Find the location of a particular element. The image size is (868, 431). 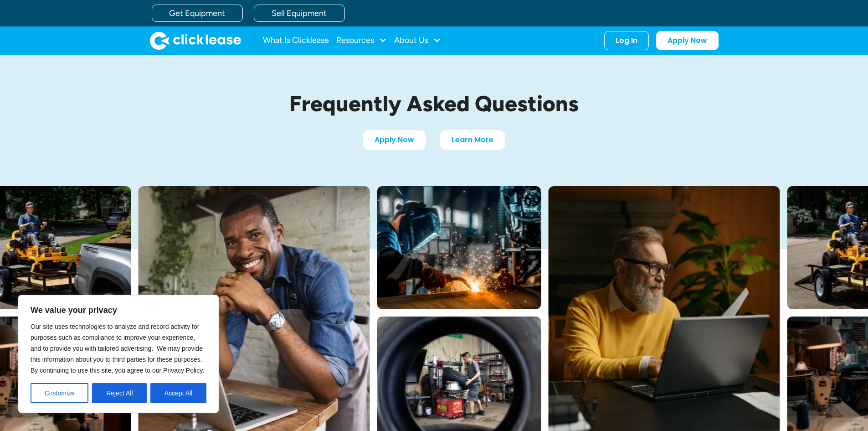

div: Resources is located at coordinates (361, 41).